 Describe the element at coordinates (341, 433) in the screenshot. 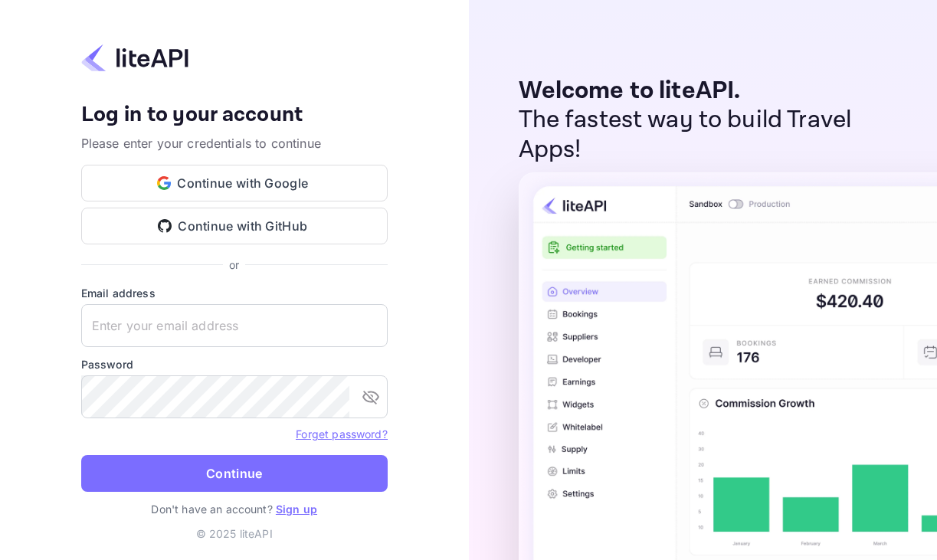

I see `a: Forget password?` at that location.